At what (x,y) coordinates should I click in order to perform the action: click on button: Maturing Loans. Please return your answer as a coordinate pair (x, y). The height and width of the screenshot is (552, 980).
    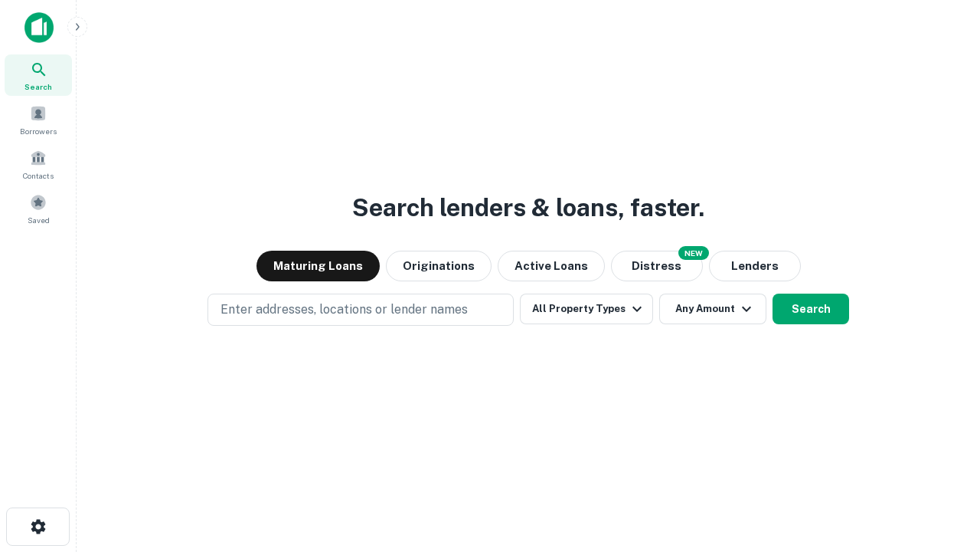
    Looking at the image, I should click on (317, 266).